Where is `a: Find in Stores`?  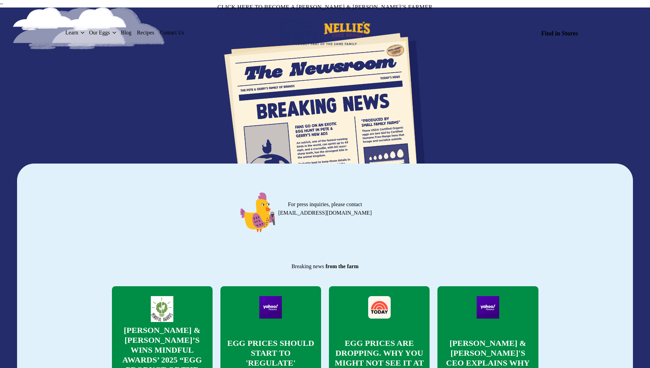
a: Find in Stores is located at coordinates (559, 33).